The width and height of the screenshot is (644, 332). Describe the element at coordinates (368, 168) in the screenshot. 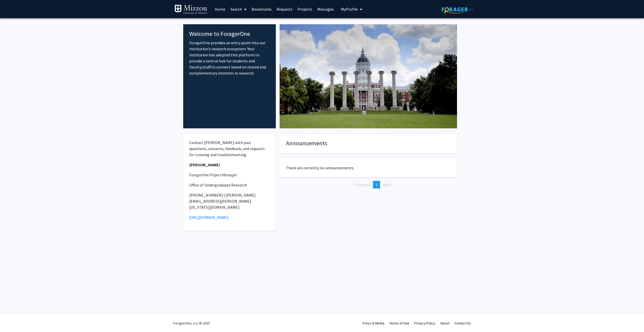

I see `p: There are currently no announcements.` at that location.